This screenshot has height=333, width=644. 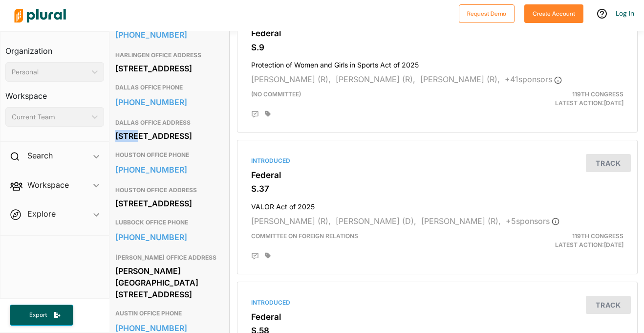 What do you see at coordinates (437, 62) in the screenshot?
I see `h4: Protection of Women and Girls in Sports Act of 2025` at bounding box center [437, 62].